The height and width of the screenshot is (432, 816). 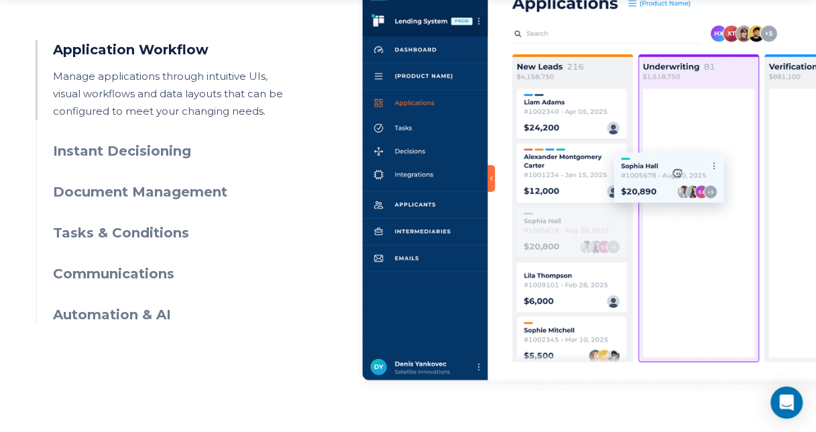 What do you see at coordinates (174, 151) in the screenshot?
I see `h3: Instant Decisioning` at bounding box center [174, 151].